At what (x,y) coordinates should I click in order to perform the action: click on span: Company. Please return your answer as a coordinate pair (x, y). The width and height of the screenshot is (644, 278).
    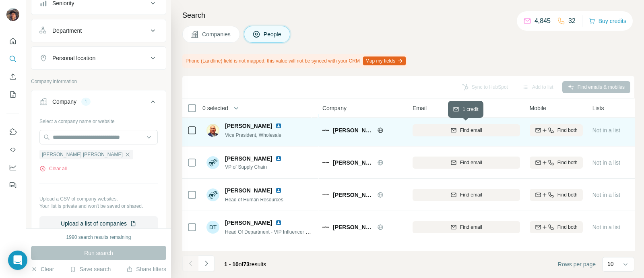
    Looking at the image, I should click on (335, 108).